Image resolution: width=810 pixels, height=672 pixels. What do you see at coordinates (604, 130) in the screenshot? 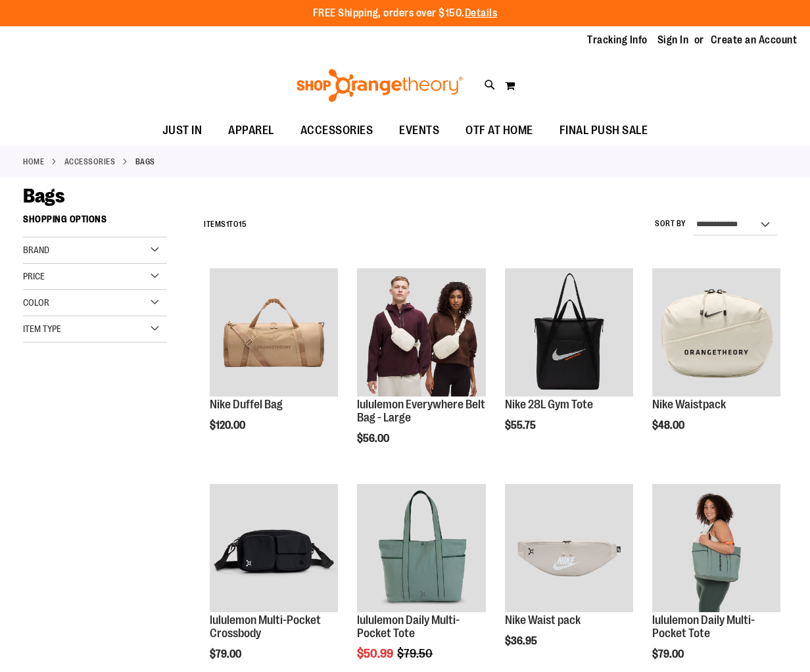
I see `span: FINAL PUSH SALE` at bounding box center [604, 130].